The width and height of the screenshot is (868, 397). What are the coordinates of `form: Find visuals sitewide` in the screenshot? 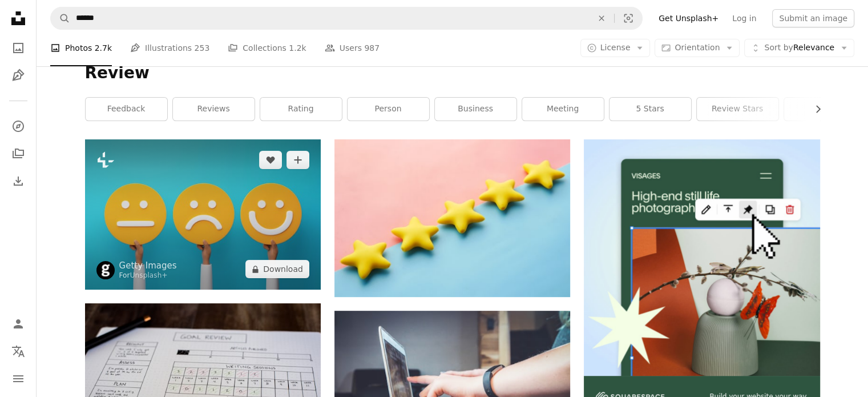 It's located at (346, 18).